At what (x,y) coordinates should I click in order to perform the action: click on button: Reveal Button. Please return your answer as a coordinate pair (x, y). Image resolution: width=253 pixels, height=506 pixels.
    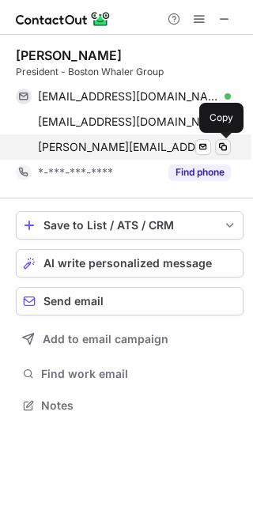
    Looking at the image, I should click on (199, 172).